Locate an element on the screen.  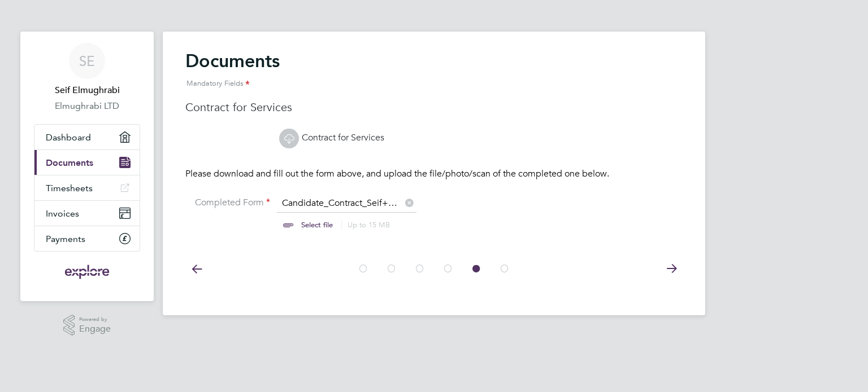
a: Contract for Services is located at coordinates (332, 138).